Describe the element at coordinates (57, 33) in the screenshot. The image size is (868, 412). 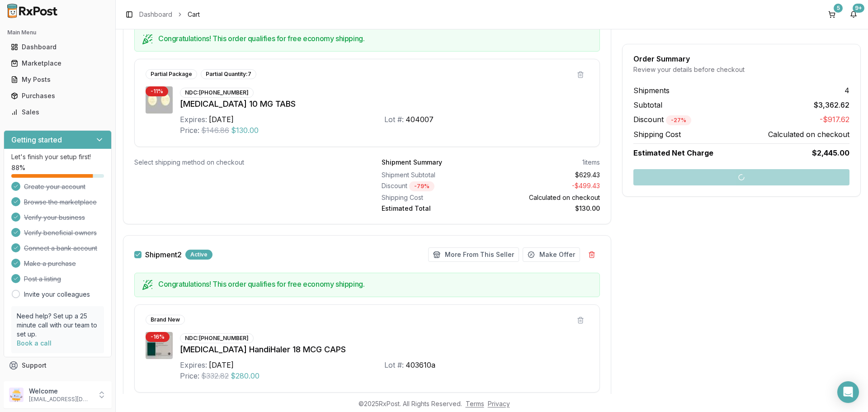
I see `h2: Main Menu` at that location.